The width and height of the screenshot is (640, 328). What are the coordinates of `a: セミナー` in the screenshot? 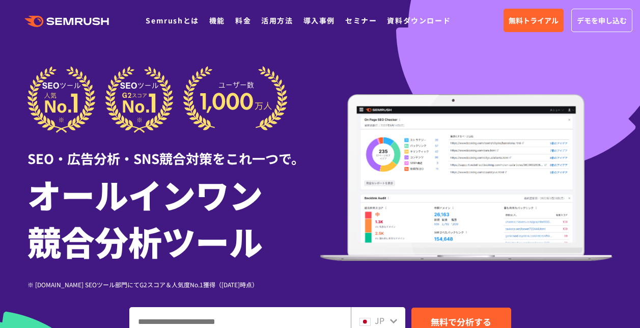 It's located at (361, 20).